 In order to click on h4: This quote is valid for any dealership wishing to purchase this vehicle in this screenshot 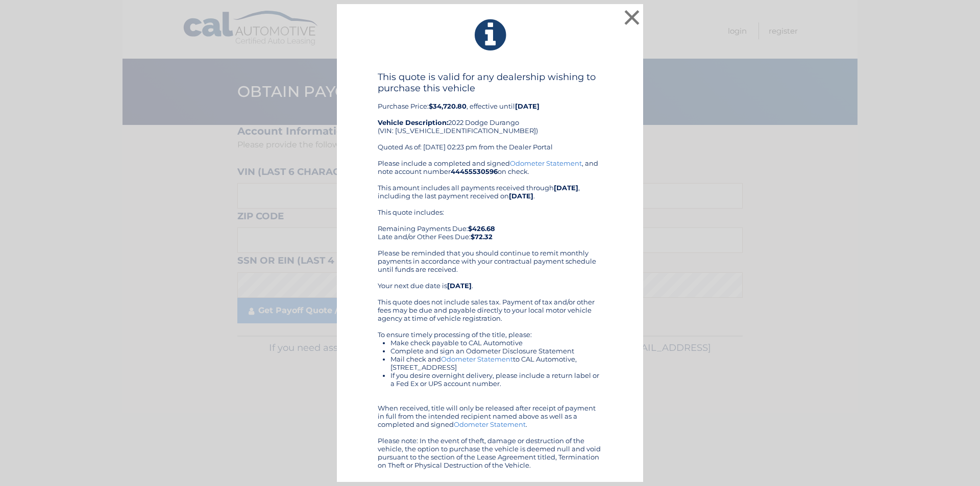, I will do `click(490, 83)`.